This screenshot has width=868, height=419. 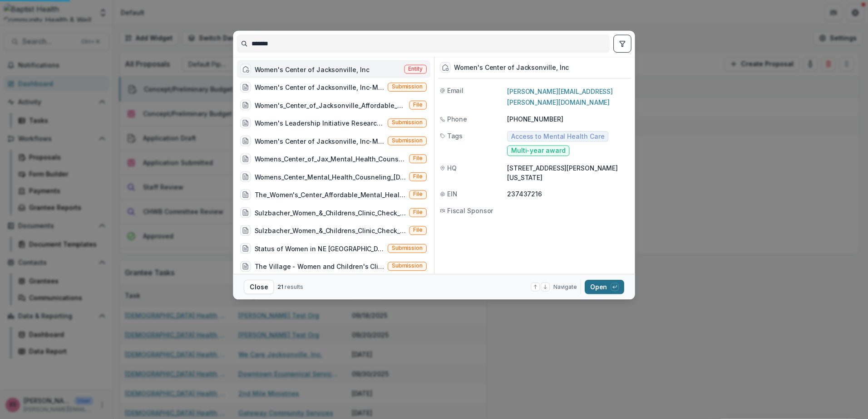 What do you see at coordinates (457, 119) in the screenshot?
I see `span: Phone` at bounding box center [457, 119].